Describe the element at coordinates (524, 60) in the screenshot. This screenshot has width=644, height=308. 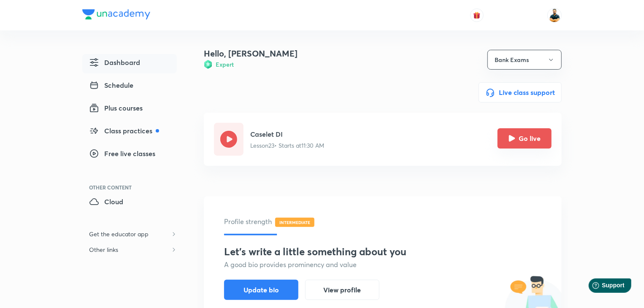
I see `button: Bank Exams` at that location.